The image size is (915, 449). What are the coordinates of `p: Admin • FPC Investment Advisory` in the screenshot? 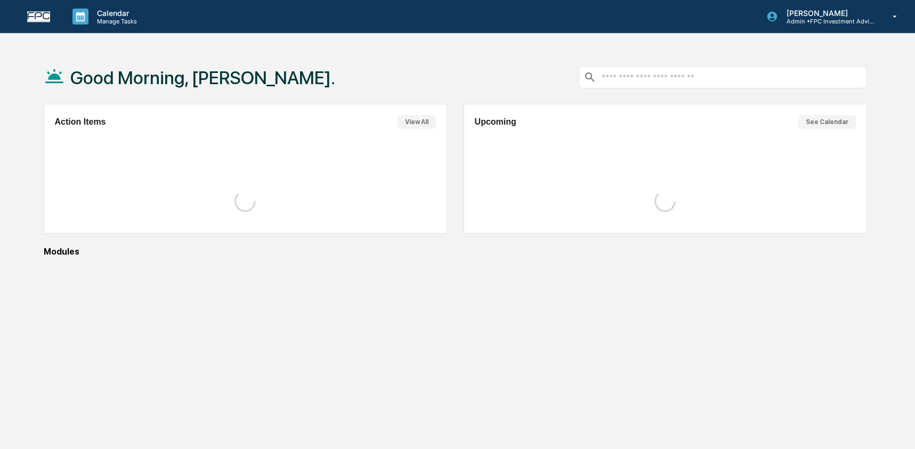 It's located at (827, 21).